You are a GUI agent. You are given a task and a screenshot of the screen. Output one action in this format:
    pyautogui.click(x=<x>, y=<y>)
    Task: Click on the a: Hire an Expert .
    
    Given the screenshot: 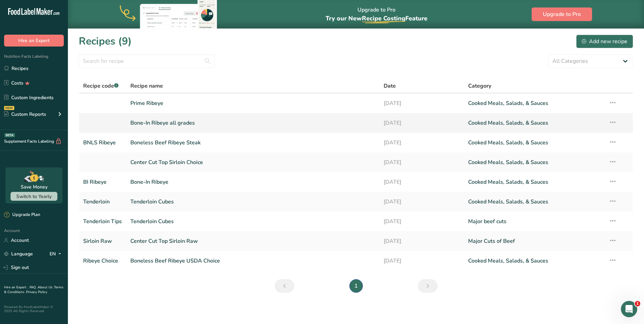 What is the action you would take?
    pyautogui.click(x=16, y=287)
    